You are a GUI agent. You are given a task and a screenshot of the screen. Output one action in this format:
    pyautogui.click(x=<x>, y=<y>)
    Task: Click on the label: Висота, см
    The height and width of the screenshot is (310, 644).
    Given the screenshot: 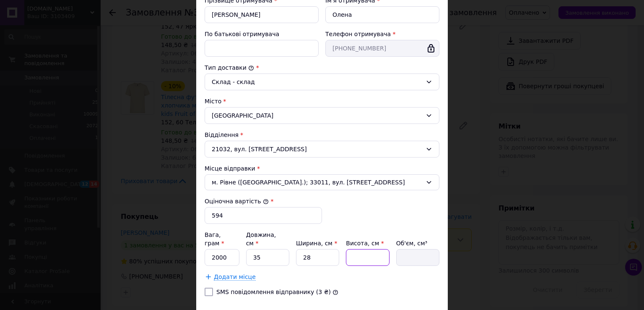 What is the action you would take?
    pyautogui.click(x=365, y=243)
    